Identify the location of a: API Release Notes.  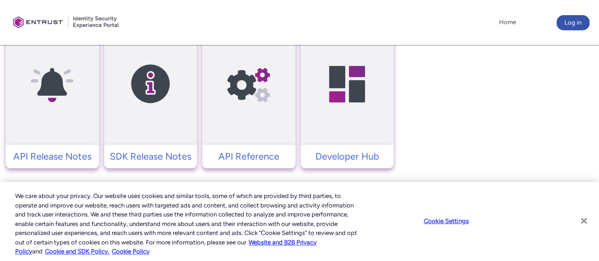
(52, 156).